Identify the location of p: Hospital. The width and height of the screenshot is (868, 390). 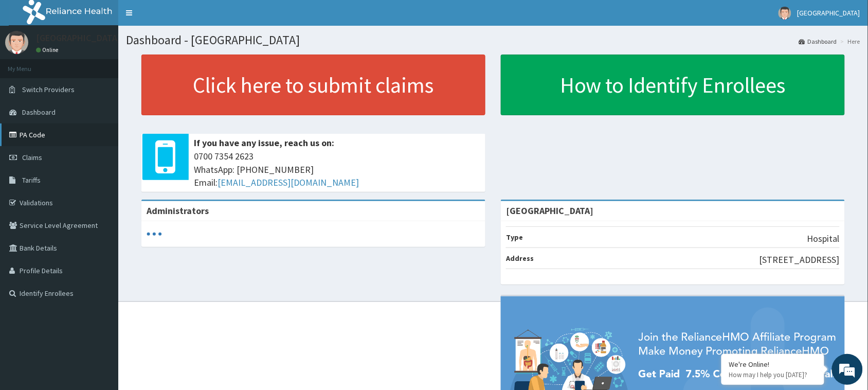
(823, 239).